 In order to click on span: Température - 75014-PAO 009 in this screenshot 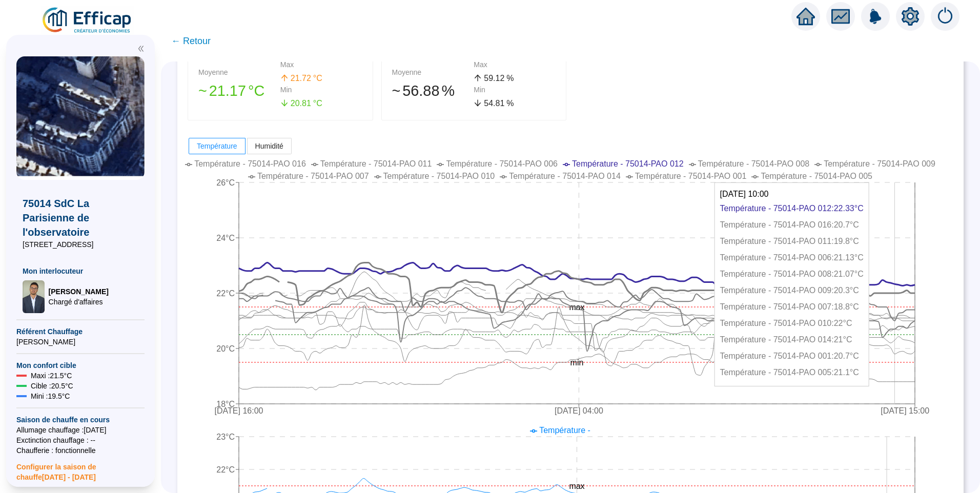, I will do `click(880, 163)`.